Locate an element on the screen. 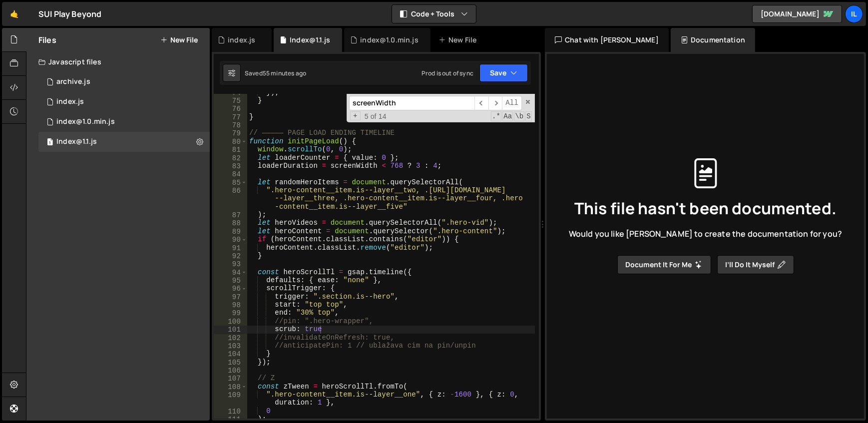 Image resolution: width=868 pixels, height=423 pixels. div: 95 is located at coordinates (230, 280).